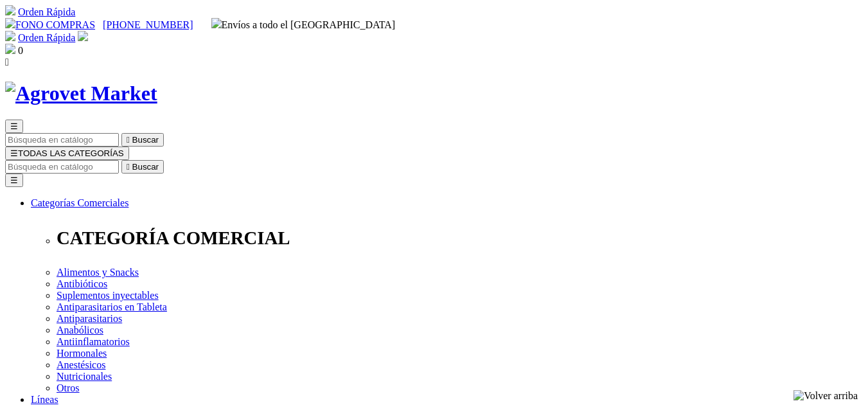  What do you see at coordinates (68, 387) in the screenshot?
I see `a: Otros` at bounding box center [68, 387].